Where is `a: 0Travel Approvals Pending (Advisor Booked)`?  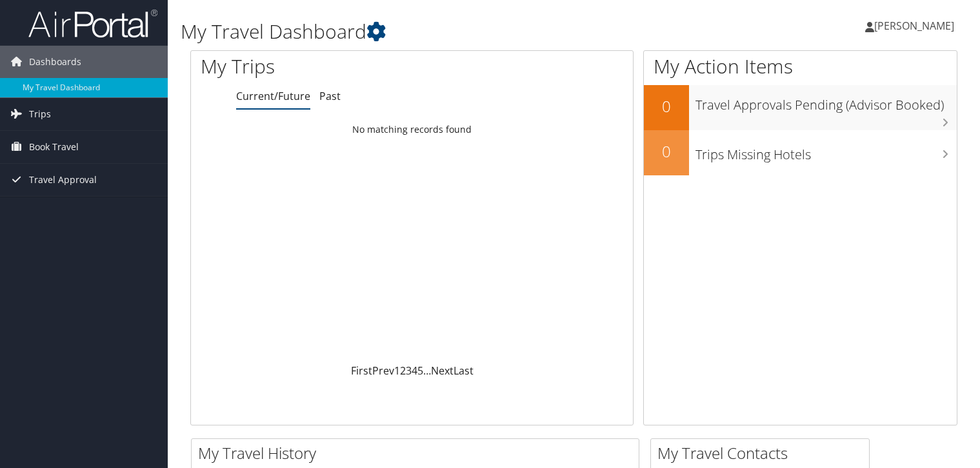 a: 0Travel Approvals Pending (Advisor Booked) is located at coordinates (800, 107).